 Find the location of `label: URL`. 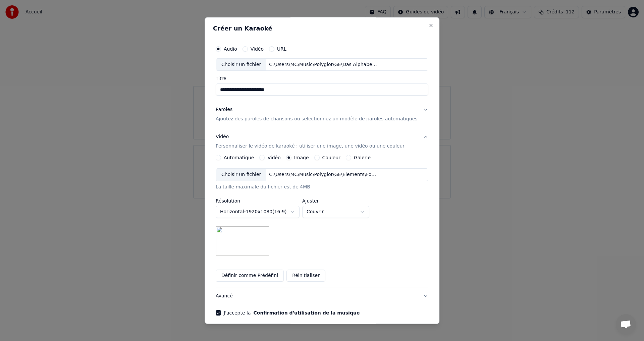

label: URL is located at coordinates (282, 49).